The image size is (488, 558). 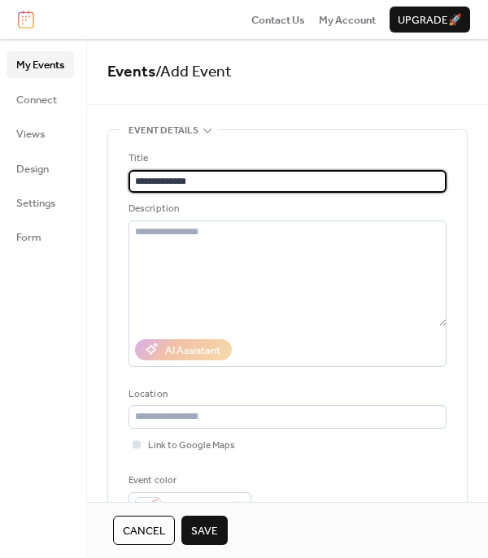 What do you see at coordinates (131, 72) in the screenshot?
I see `a: Events` at bounding box center [131, 72].